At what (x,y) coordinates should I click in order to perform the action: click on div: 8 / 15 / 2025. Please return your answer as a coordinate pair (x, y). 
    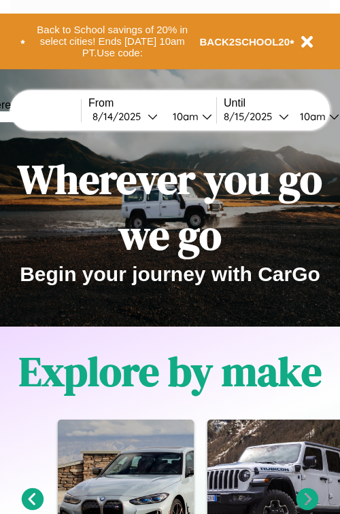
    Looking at the image, I should click on (251, 116).